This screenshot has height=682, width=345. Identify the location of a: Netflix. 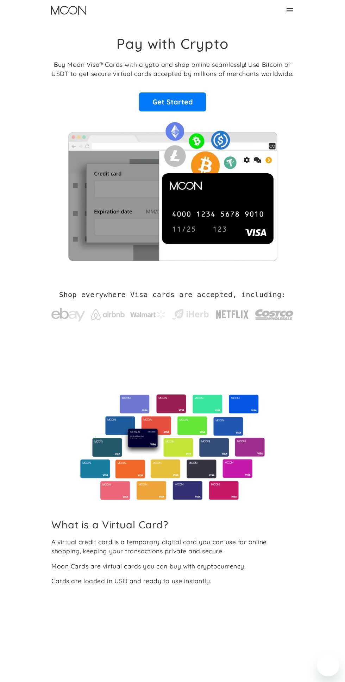
(232, 313).